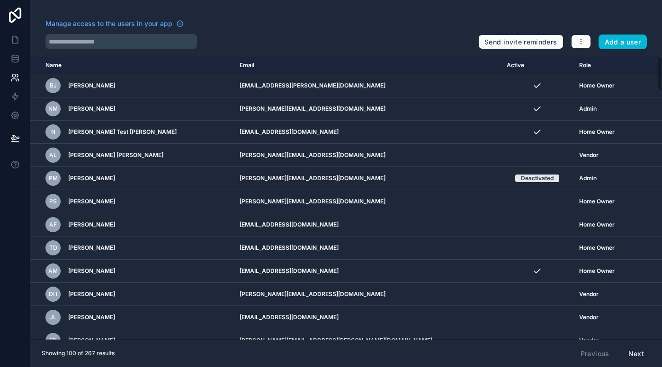 The width and height of the screenshot is (662, 367). Describe the element at coordinates (622, 42) in the screenshot. I see `button: Add a user` at that location.